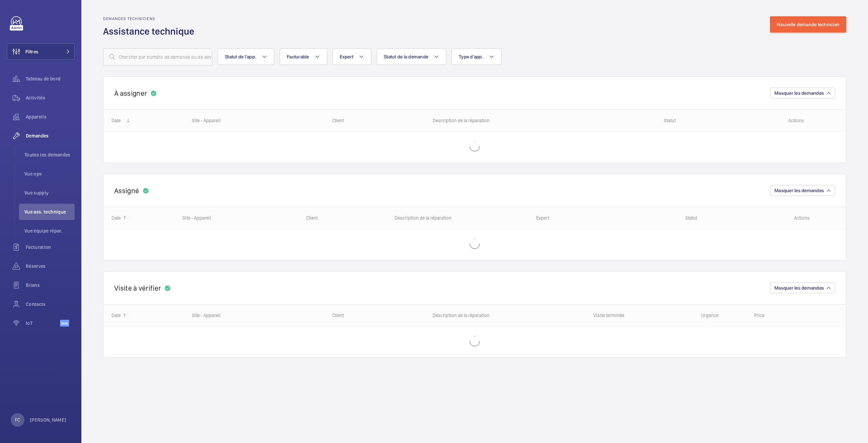 This screenshot has height=443, width=868. What do you see at coordinates (50, 231) in the screenshot?
I see `span: Vue équipe répar.` at bounding box center [50, 231].